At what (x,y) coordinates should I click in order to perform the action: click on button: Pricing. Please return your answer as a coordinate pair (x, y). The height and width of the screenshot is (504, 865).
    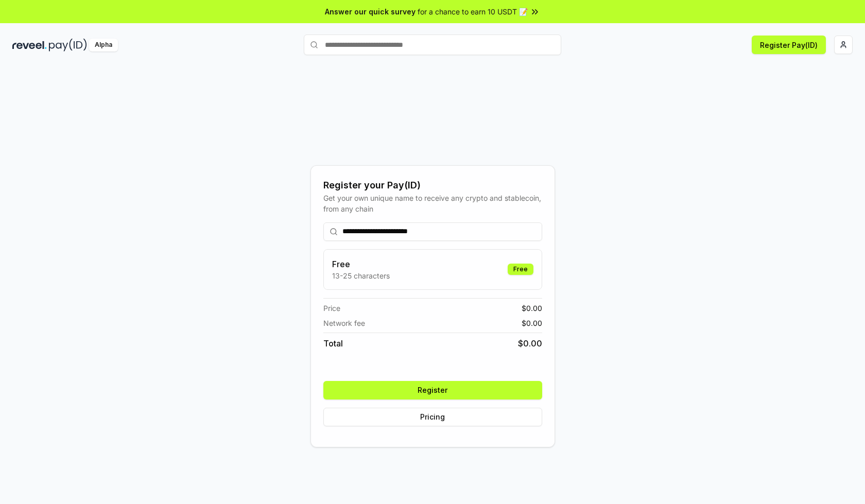
    Looking at the image, I should click on (432, 417).